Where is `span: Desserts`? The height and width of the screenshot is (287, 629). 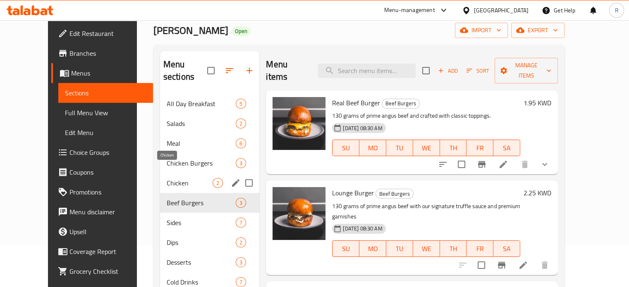 span: Desserts is located at coordinates (201, 262).